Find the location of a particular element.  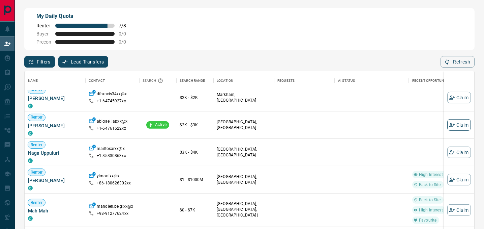

p: +1- 64761622xx is located at coordinates (111, 128).